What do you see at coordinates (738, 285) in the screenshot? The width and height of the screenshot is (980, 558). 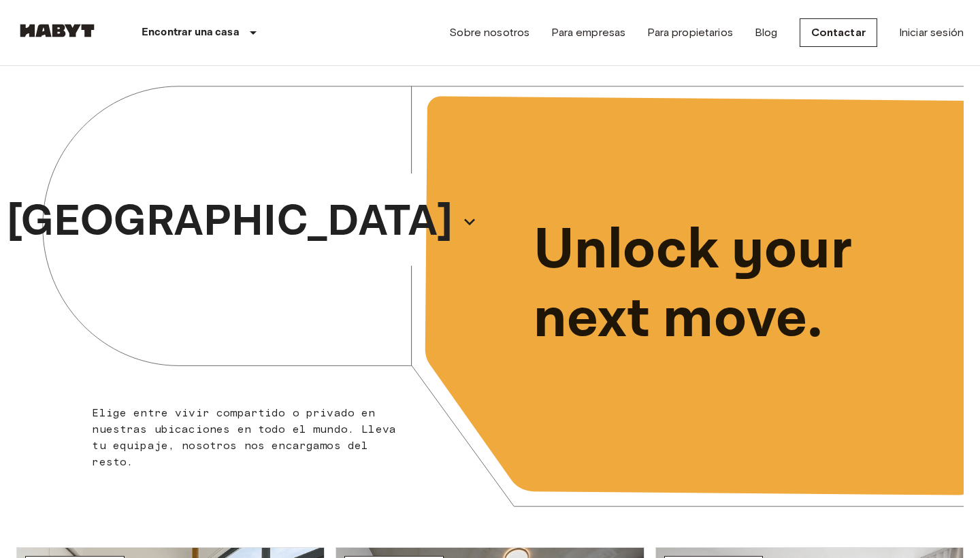 I see `p: Unlock your next move.` at bounding box center [738, 285].